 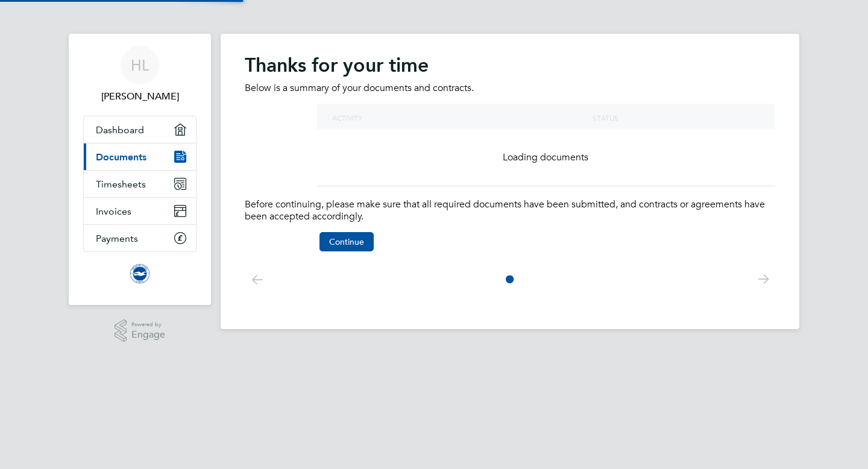 What do you see at coordinates (120, 130) in the screenshot?
I see `span: Dashboard` at bounding box center [120, 130].